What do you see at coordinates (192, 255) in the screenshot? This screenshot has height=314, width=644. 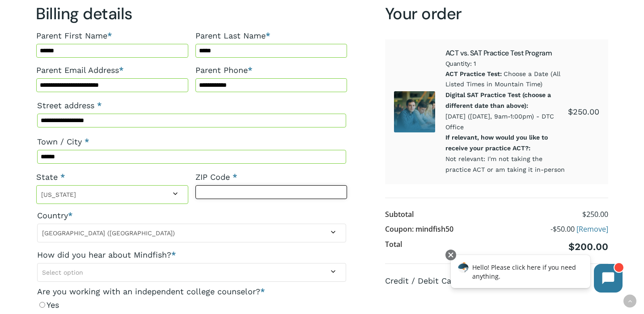 I see `label: How did you hear about Mindfish?` at bounding box center [192, 255].